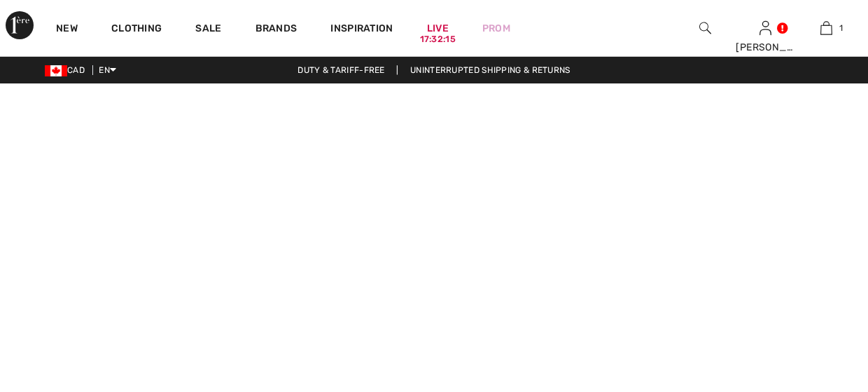 This screenshot has width=868, height=392. Describe the element at coordinates (826, 28) in the screenshot. I see `a: 1` at that location.